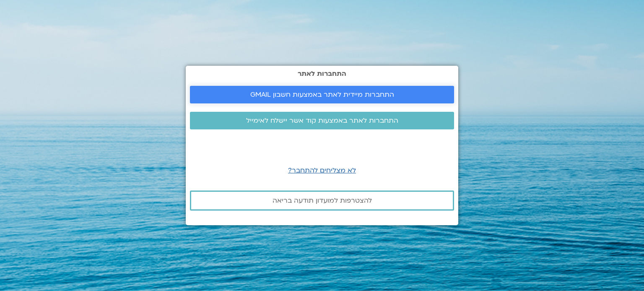 The image size is (644, 291). I want to click on span: התחברות לאתר באמצעות קוד אשר יישלח לאימייל, so click(322, 121).